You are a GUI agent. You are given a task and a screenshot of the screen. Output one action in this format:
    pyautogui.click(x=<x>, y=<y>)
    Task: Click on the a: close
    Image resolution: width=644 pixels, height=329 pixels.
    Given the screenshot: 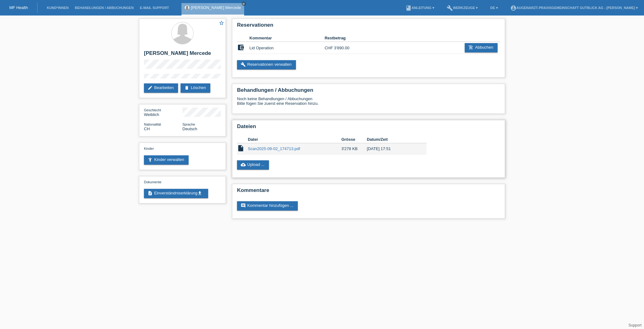 What is the action you would take?
    pyautogui.click(x=244, y=4)
    